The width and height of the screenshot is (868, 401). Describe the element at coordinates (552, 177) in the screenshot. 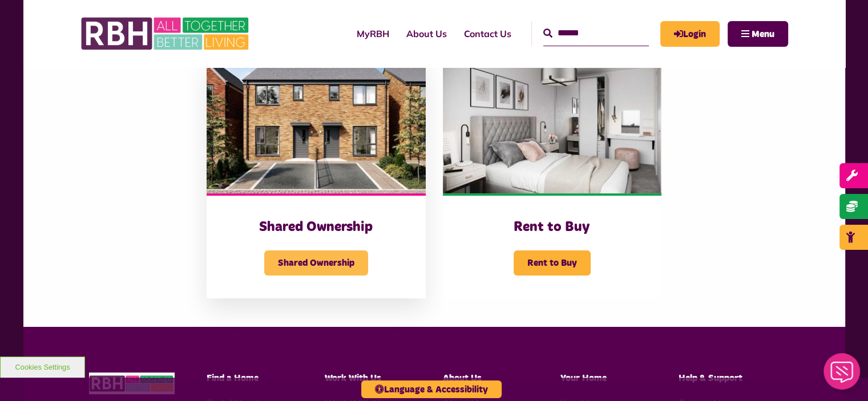

I see `a: Rent to Buy Rent to Buy` at that location.